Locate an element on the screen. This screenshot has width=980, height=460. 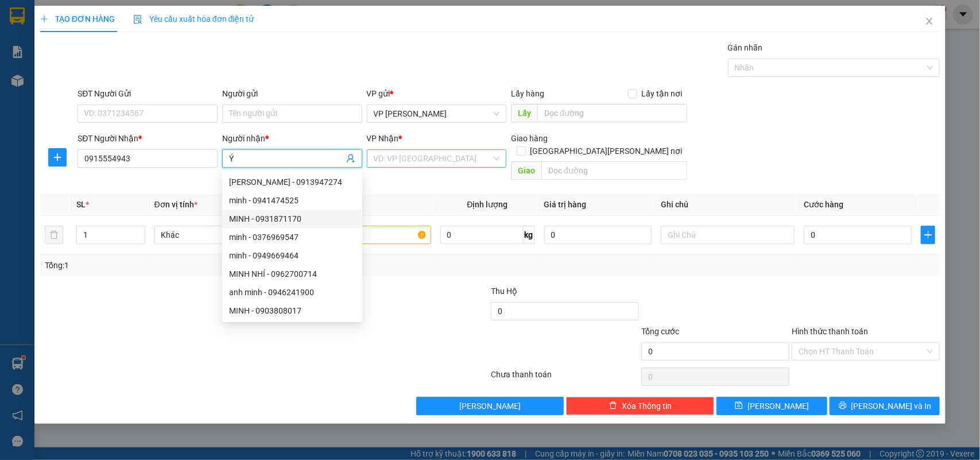
span: Giao hàng is located at coordinates (530, 138).